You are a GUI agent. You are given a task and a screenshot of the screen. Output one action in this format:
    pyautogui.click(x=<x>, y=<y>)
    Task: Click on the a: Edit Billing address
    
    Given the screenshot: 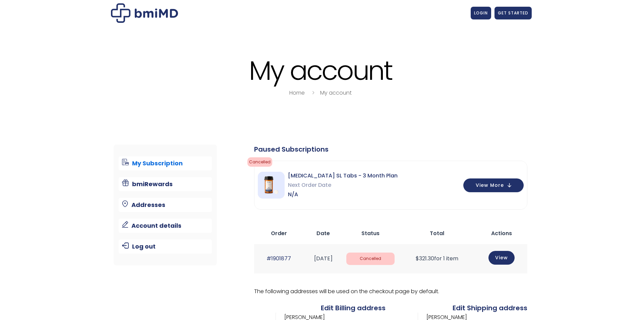 What is the action you would take?
    pyautogui.click(x=353, y=308)
    